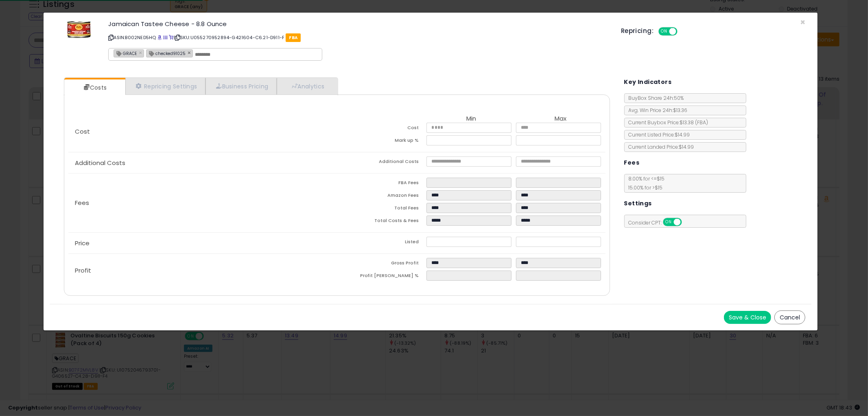 The image size is (868, 416). I want to click on img: 51rf7-n2fxL._SL60_.jpg, so click(79, 29).